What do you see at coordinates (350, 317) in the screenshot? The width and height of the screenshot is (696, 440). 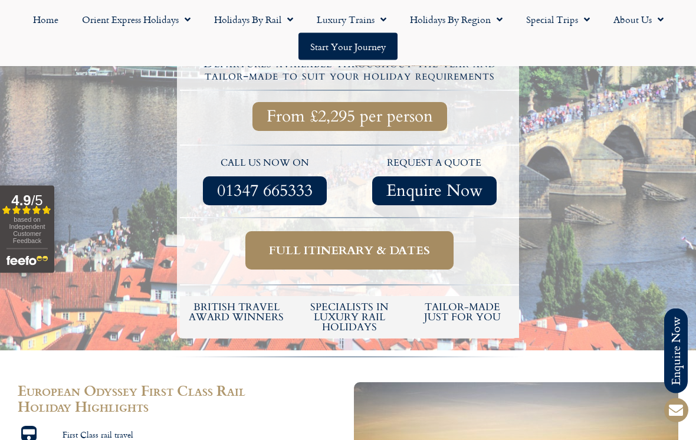 I see `h6: Specialists in luxury rail holidays` at bounding box center [350, 317].